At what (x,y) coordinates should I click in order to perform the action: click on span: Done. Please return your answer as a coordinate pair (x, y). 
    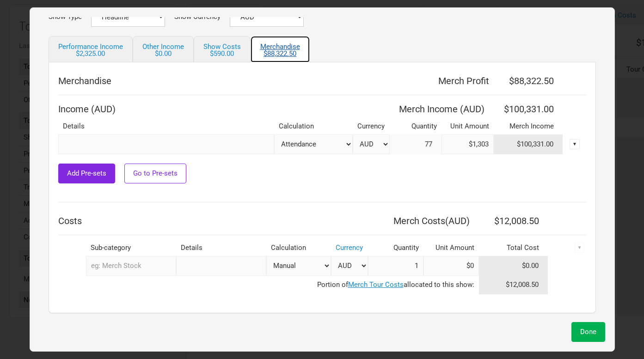
    Looking at the image, I should click on (588, 331).